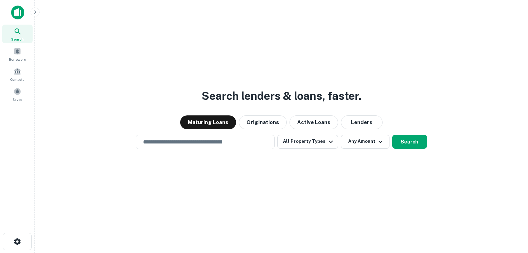  I want to click on button: Any Amount, so click(365, 142).